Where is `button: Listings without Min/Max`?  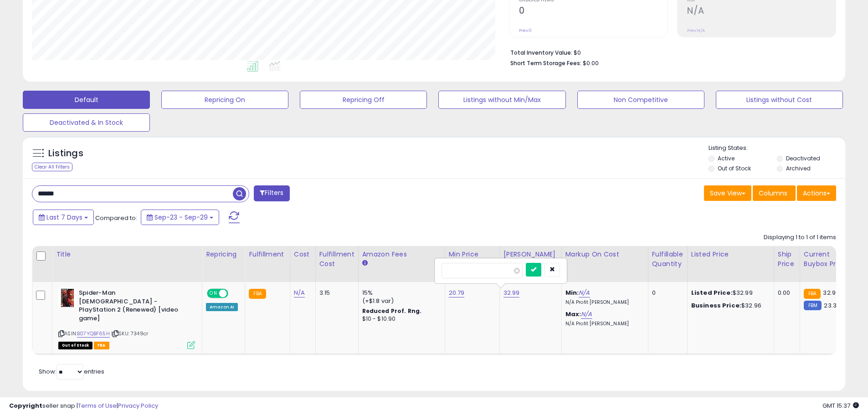 button: Listings without Min/Max is located at coordinates (501, 100).